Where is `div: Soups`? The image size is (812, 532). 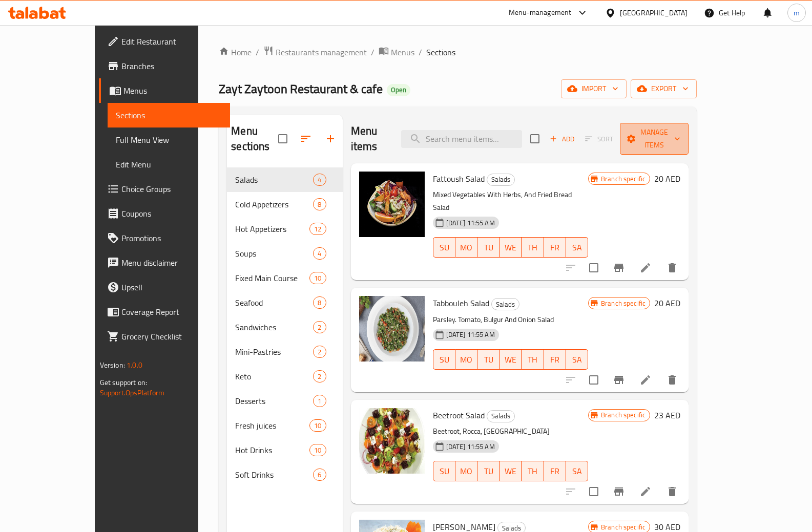
div: Soups is located at coordinates (274, 254).